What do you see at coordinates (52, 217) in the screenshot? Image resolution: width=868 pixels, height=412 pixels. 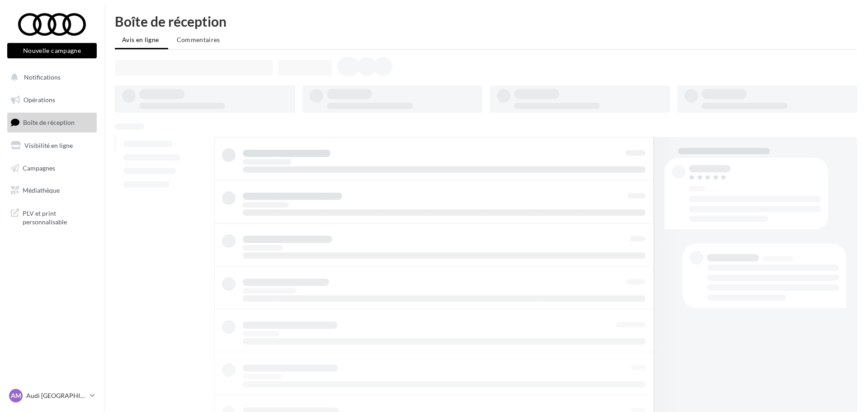 I see `a: PLV et print personnalisable` at bounding box center [52, 217].